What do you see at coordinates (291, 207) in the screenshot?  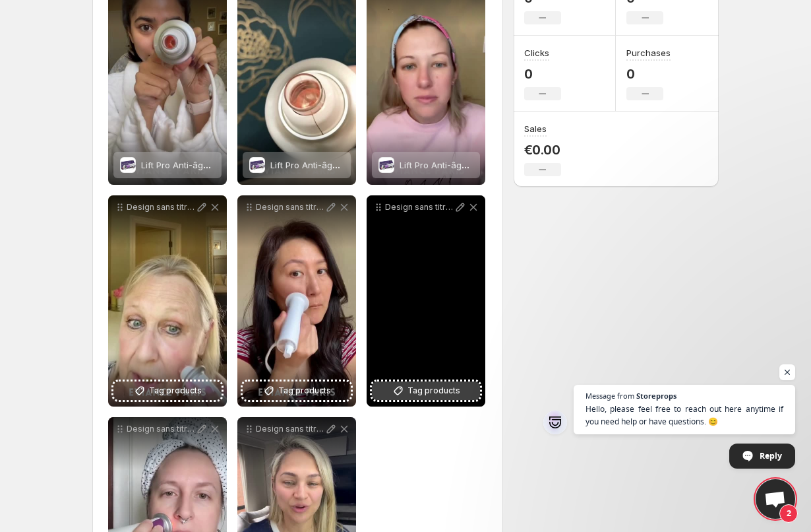 I see `p: Design sans titre 23` at bounding box center [291, 207].